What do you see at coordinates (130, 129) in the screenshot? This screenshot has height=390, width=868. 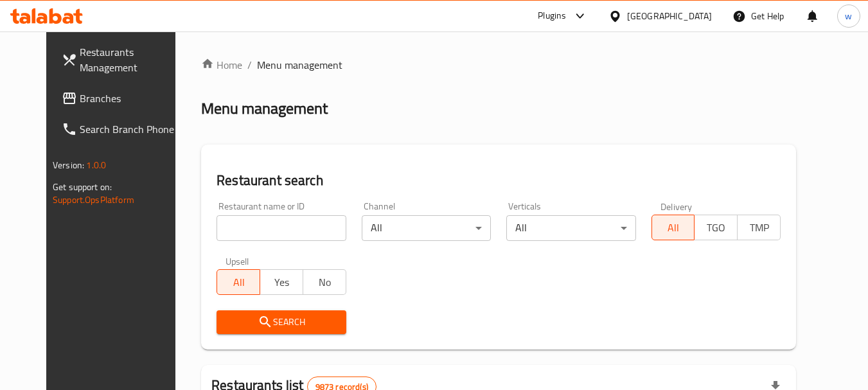 I see `span: Search Branch Phone` at bounding box center [130, 129].